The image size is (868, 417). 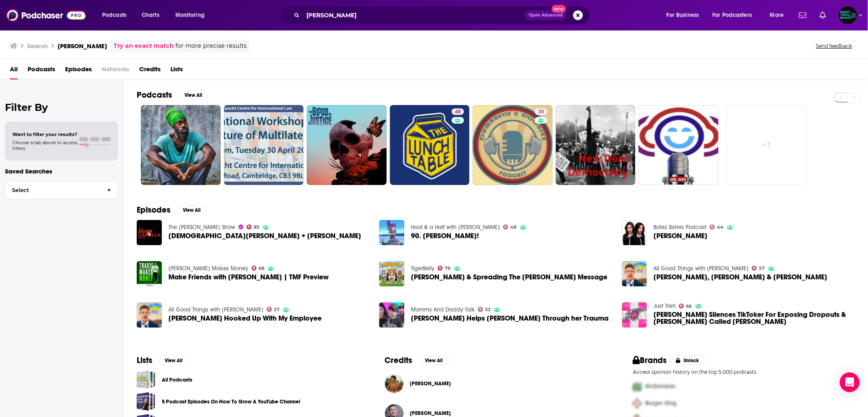 What do you see at coordinates (145, 402) in the screenshot?
I see `span: 5 Podcast Episodes On How To Grow A YouTube Channel` at bounding box center [145, 402].